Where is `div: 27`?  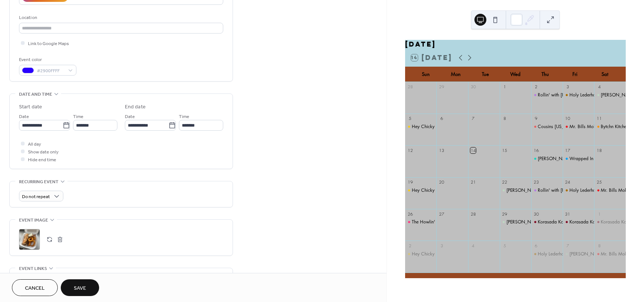 div: 27 is located at coordinates (441, 214).